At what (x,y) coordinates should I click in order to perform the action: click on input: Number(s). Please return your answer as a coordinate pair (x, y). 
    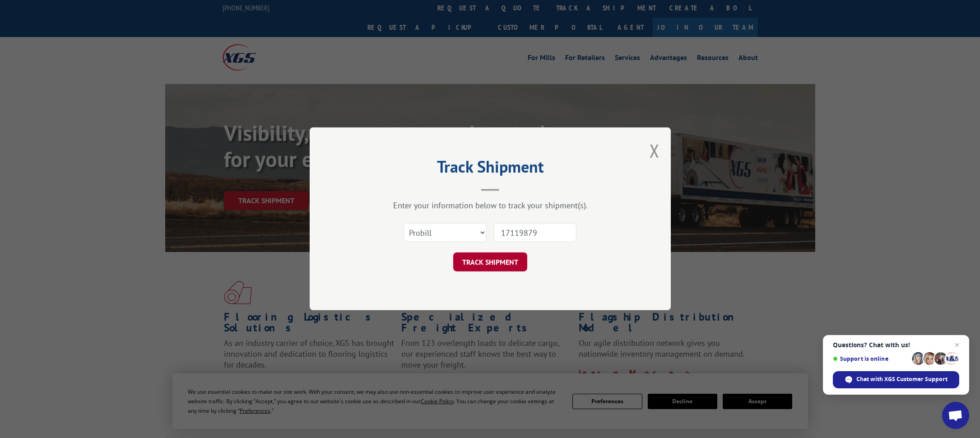
    Looking at the image, I should click on (535, 233).